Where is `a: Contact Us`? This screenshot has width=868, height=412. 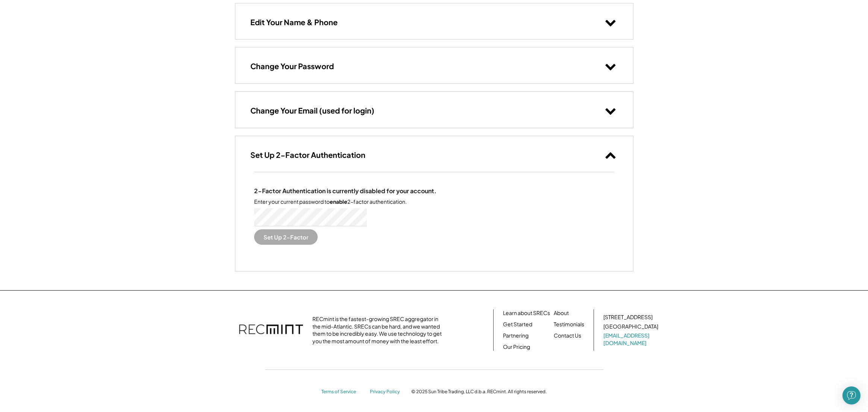
a: Contact Us is located at coordinates (567, 336).